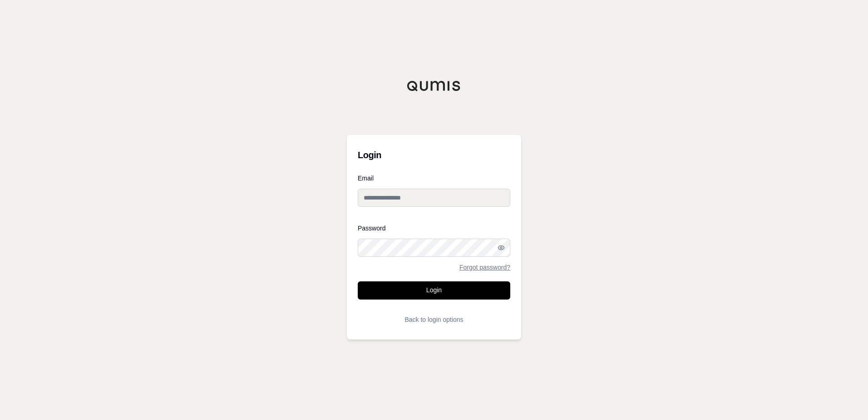 Image resolution: width=868 pixels, height=420 pixels. I want to click on label: Password, so click(434, 228).